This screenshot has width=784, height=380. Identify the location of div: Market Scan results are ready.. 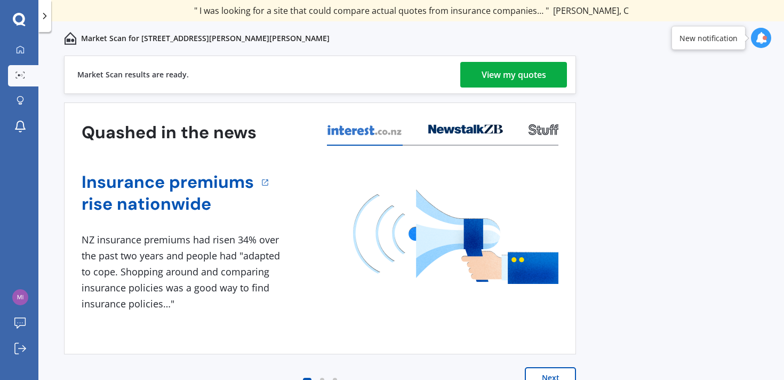
(133, 75).